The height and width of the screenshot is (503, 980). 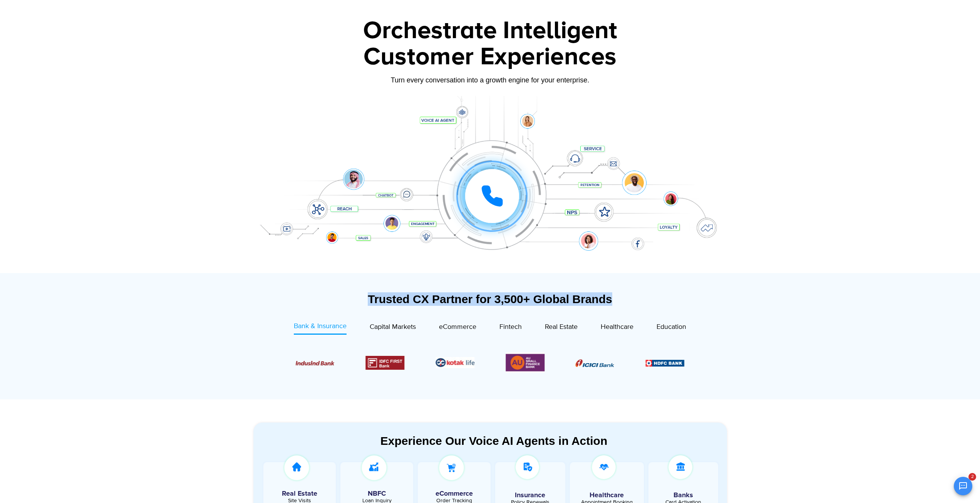 I want to click on a: Education, so click(x=671, y=327).